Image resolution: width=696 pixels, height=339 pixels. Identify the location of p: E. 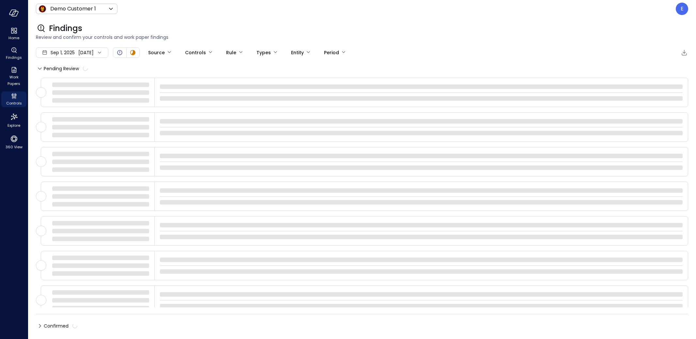
(682, 9).